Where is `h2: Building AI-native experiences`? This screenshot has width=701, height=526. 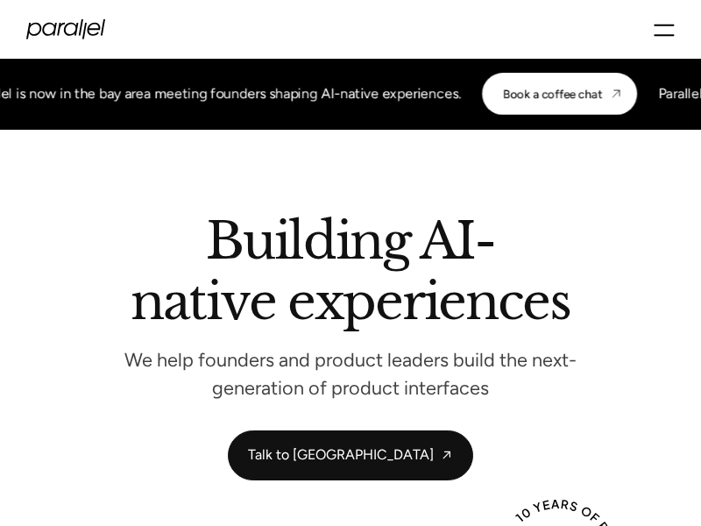 h2: Building AI-native experiences is located at coordinates (350, 274).